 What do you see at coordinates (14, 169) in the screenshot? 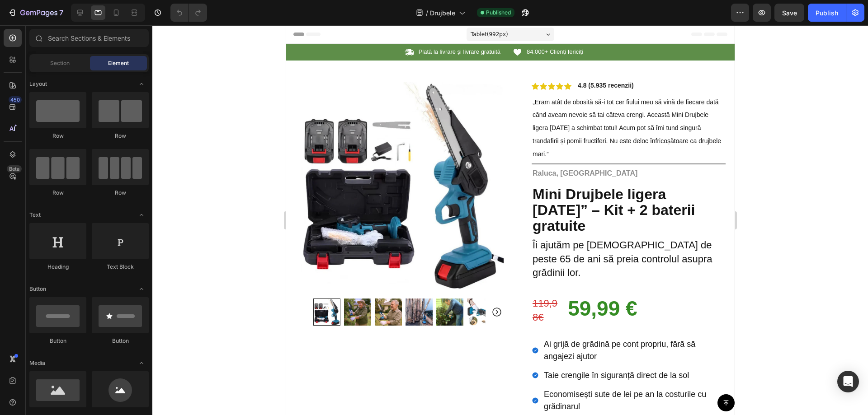
I see `div: Beta` at bounding box center [14, 169].